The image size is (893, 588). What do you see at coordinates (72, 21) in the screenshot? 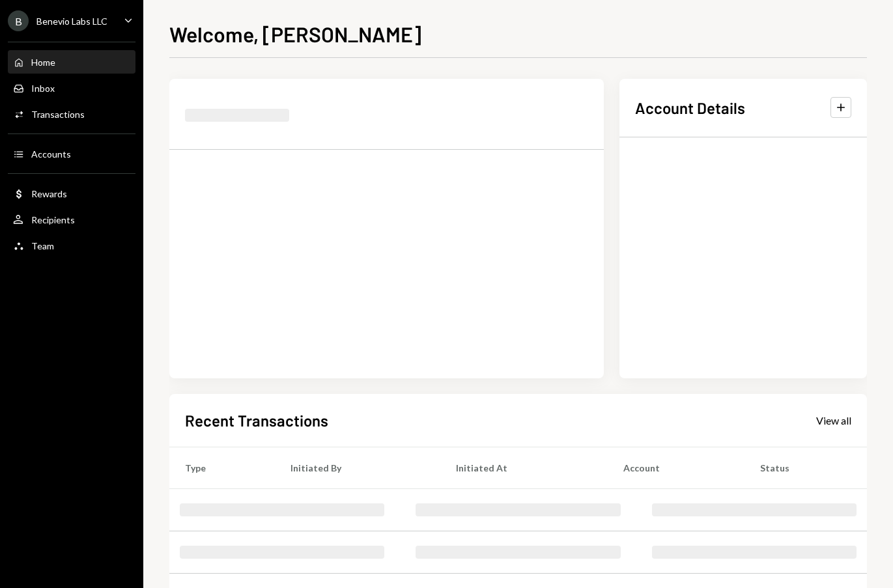
I see `div: Benevio Labs LLC` at bounding box center [72, 21].